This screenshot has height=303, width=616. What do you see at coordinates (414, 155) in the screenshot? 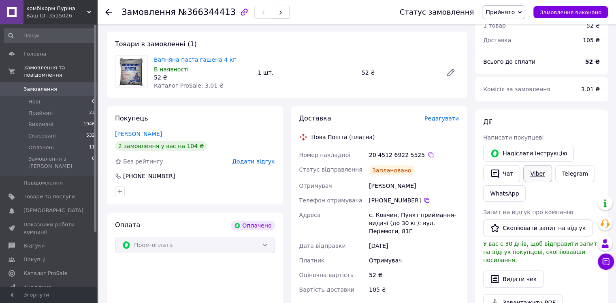
I see `div: 20 4512 6922 5525` at bounding box center [414, 155].